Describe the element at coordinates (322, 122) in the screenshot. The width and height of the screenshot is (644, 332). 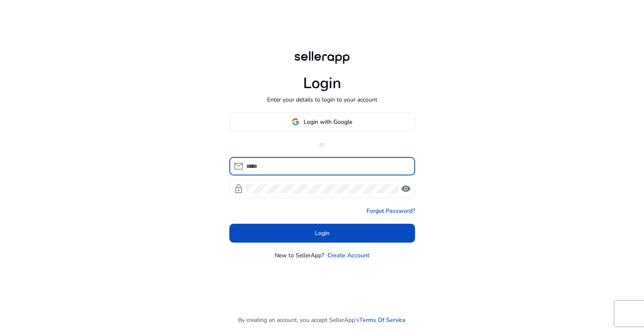
I see `button: Login with Google` at that location.